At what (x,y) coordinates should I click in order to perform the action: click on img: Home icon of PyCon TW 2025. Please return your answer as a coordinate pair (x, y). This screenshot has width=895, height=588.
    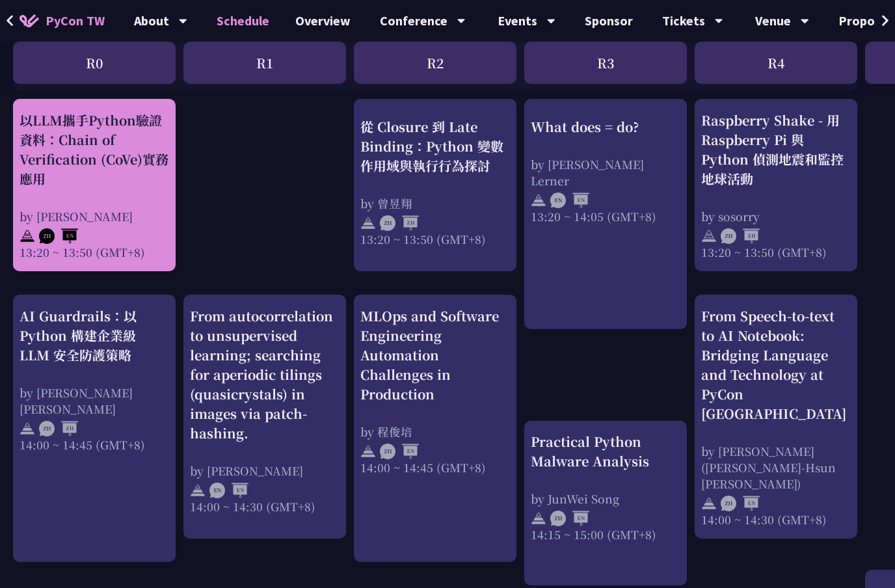
    Looking at the image, I should click on (29, 21).